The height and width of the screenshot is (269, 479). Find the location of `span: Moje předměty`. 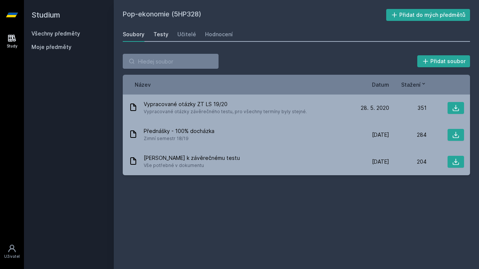

span: Moje předměty is located at coordinates (51, 47).